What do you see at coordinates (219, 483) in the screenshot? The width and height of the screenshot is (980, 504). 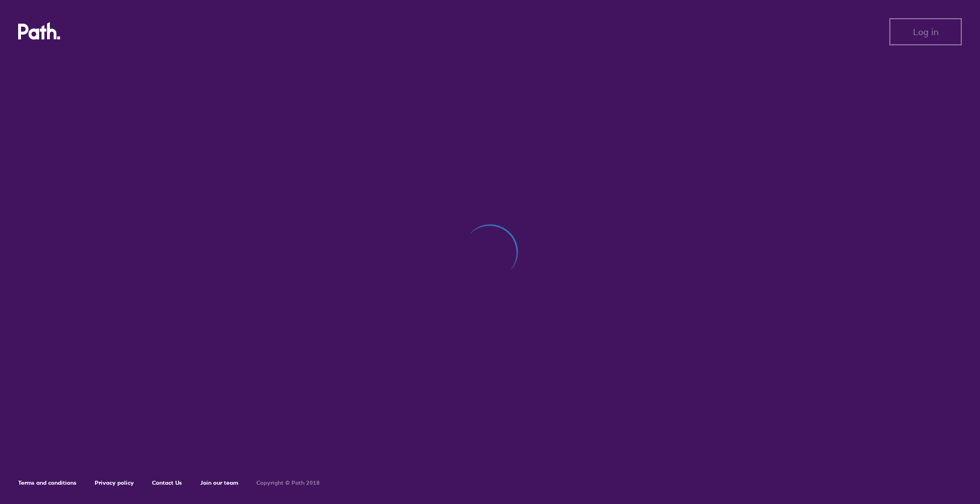 I see `a: Join our team` at bounding box center [219, 483].